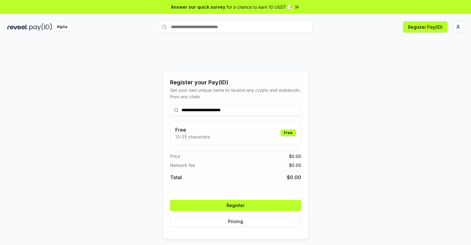 This screenshot has height=245, width=471. Describe the element at coordinates (62, 27) in the screenshot. I see `div: Alpha` at that location.